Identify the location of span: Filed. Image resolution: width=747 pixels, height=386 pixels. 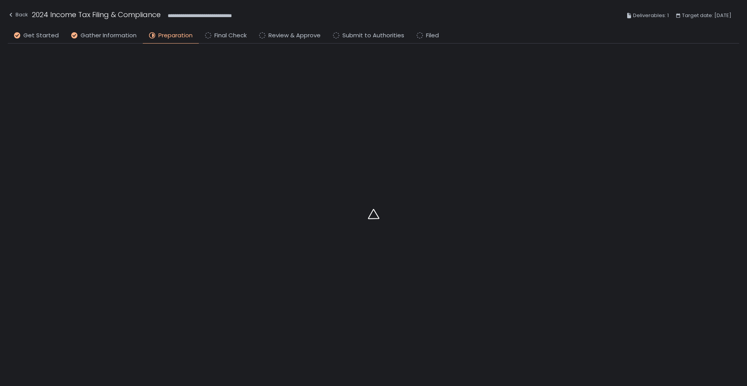
(432, 35).